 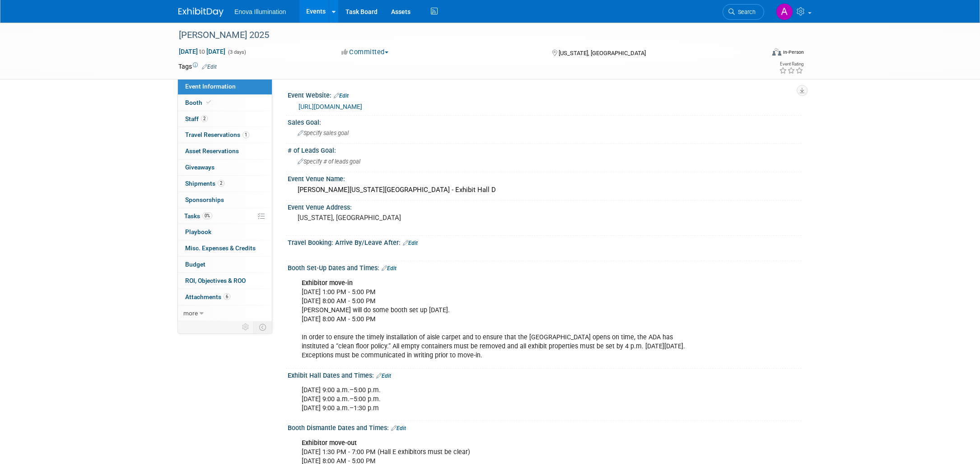 I want to click on span: Attachments, so click(x=207, y=297).